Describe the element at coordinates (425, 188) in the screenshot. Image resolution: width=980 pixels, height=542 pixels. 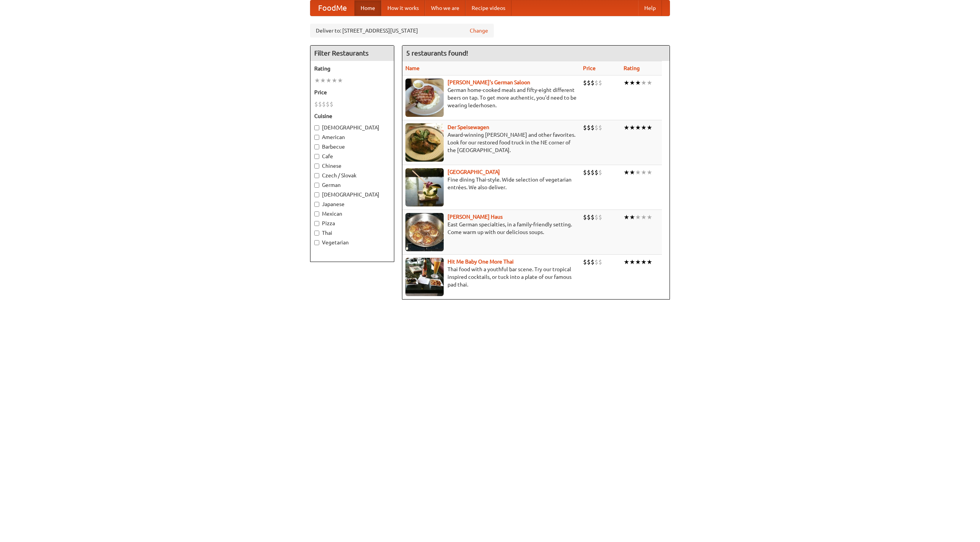
I see `img: satay.jpg` at that location.